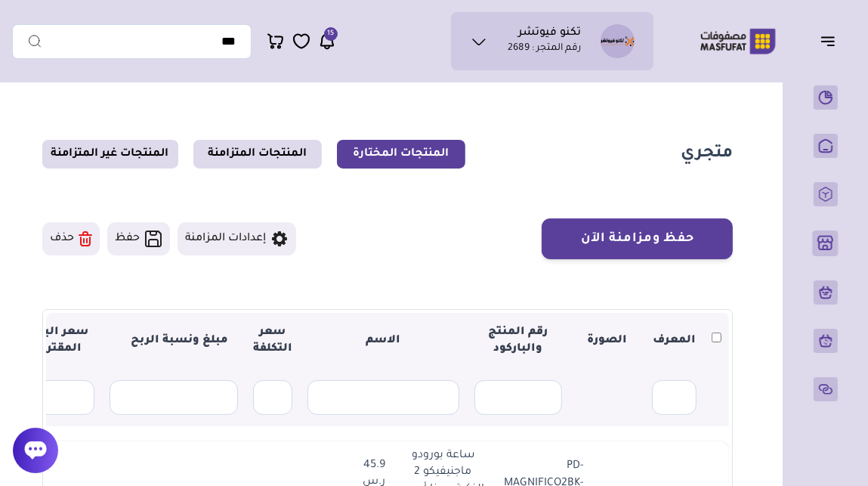 Image resolution: width=868 pixels, height=486 pixels. Describe the element at coordinates (383, 341) in the screenshot. I see `strong: الاسم` at that location.